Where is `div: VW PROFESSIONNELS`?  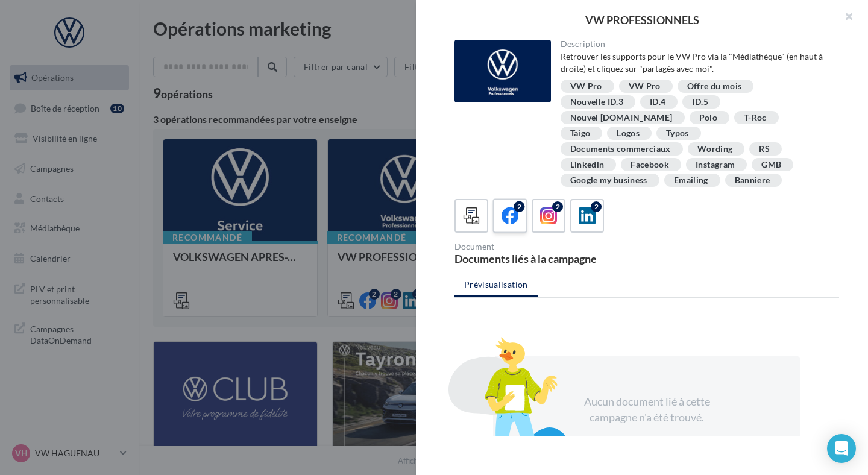 div: VW PROFESSIONNELS is located at coordinates (642, 20).